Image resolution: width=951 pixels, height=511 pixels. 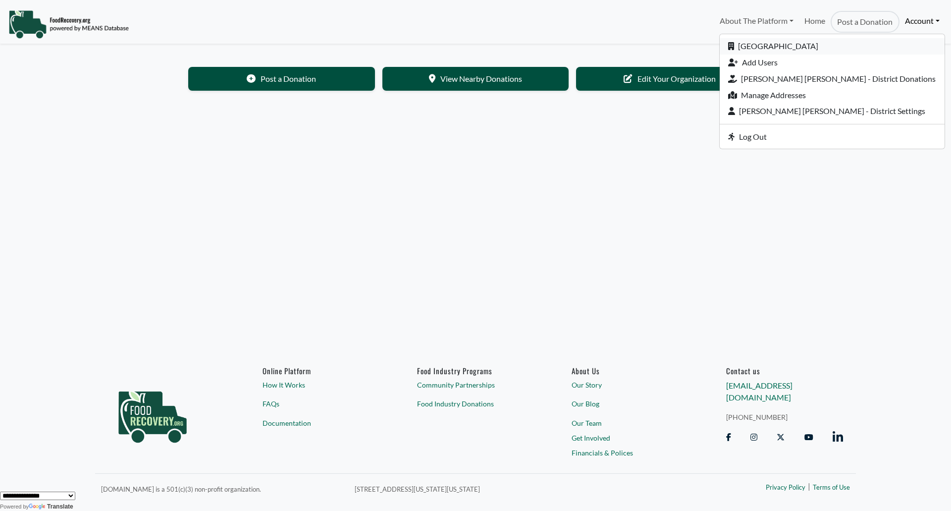 I want to click on a: Add Users, so click(x=832, y=62).